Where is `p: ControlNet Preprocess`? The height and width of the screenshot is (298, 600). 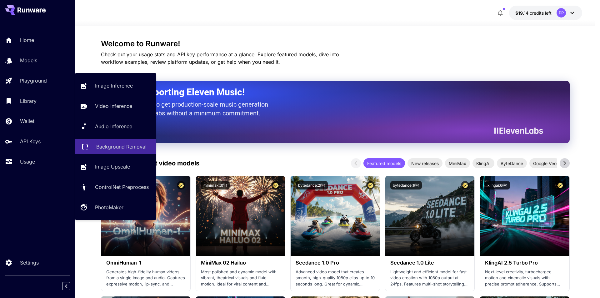
p: ControlNet Preprocess is located at coordinates (122, 187).